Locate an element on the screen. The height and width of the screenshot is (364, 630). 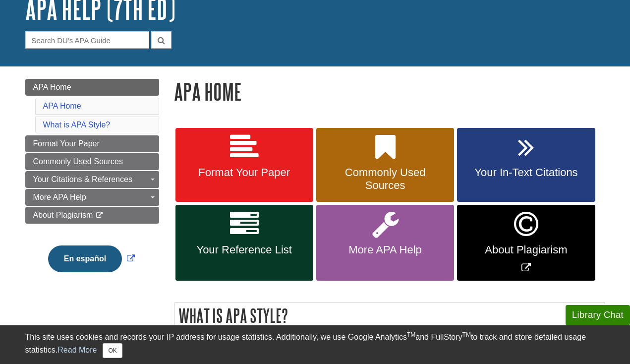
span: Your Citations & References is located at coordinates (83, 179).